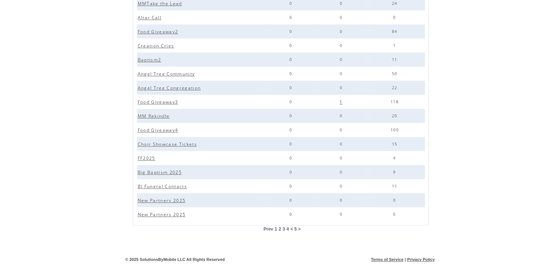  Describe the element at coordinates (161, 3) in the screenshot. I see `a: MMTake the Lead` at that location.